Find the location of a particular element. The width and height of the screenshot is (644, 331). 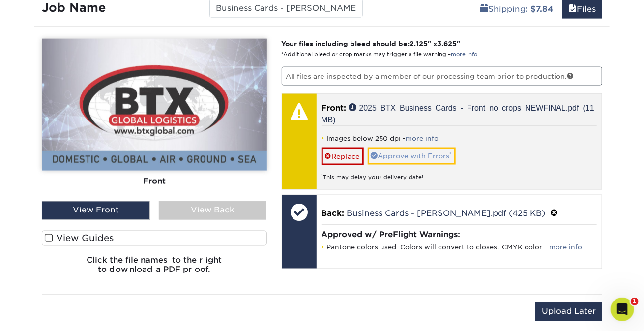

a: Approve with Errors* is located at coordinates (411, 155).